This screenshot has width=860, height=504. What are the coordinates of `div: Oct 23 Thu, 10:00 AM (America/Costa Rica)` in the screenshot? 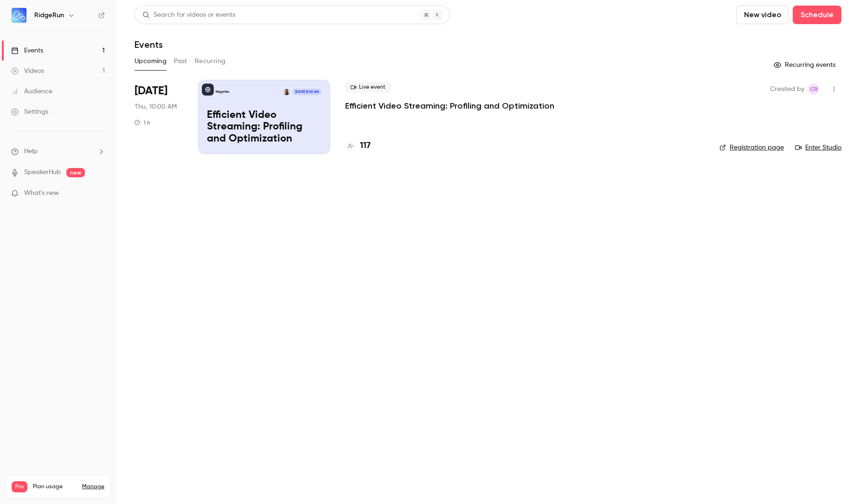 It's located at (158, 117).